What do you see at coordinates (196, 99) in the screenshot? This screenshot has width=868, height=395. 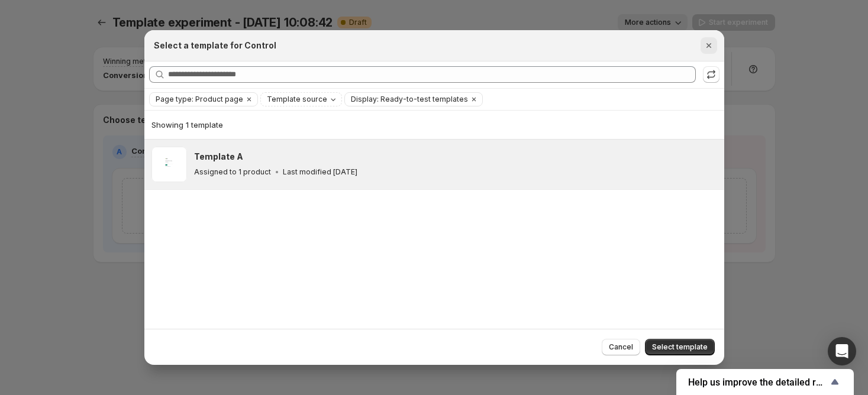 I see `button: Page type: Product page` at bounding box center [196, 99].